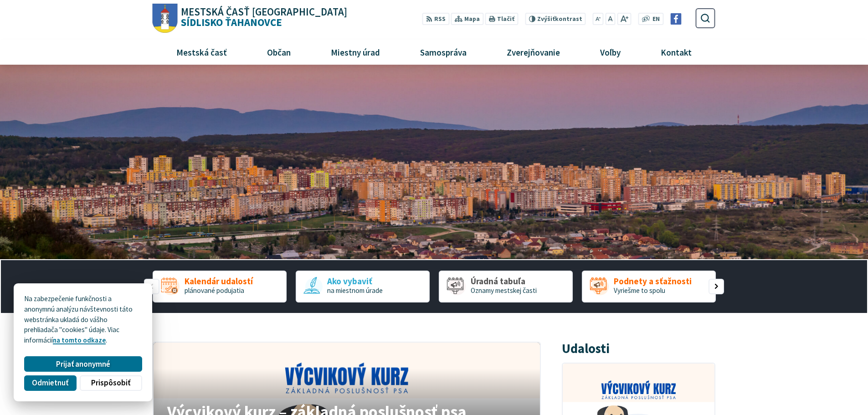 The height and width of the screenshot is (415, 868). I want to click on a: EN, so click(656, 19).